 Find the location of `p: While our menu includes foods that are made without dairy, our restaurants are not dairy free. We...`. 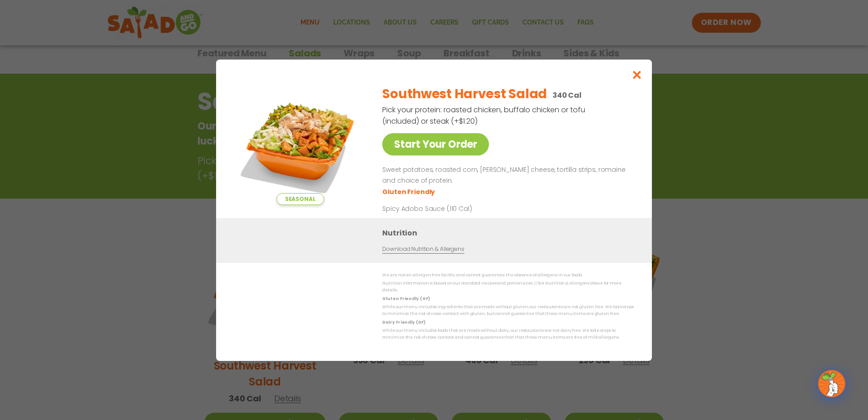

p: While our menu includes foods that are made without dairy, our restaurants are not dairy free. We... is located at coordinates (508, 334).